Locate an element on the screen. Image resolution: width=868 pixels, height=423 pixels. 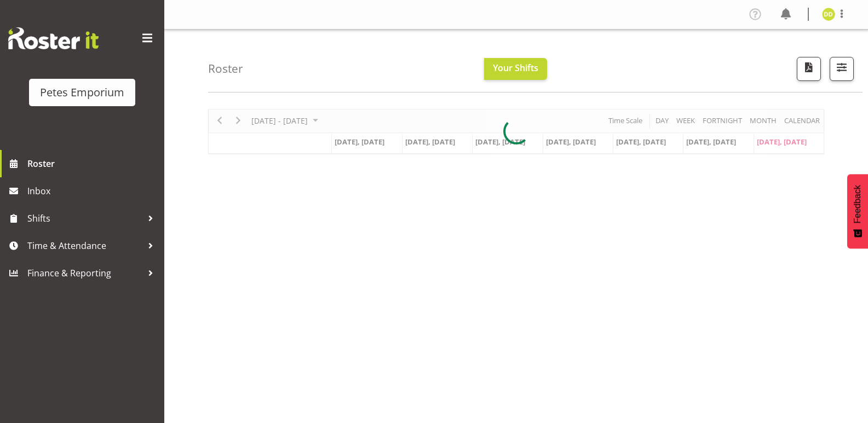
div: Petes Emporium is located at coordinates (82, 92).